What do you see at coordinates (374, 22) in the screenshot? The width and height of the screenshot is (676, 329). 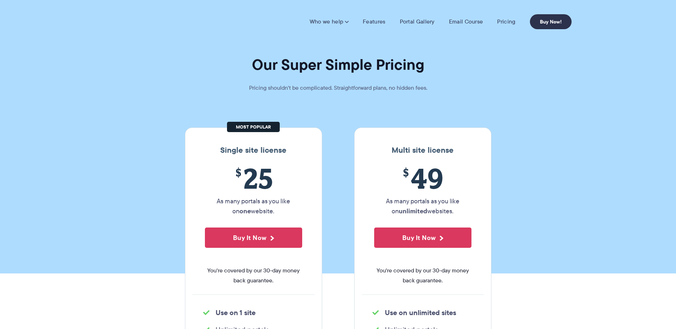 I see `a: Features` at bounding box center [374, 22].